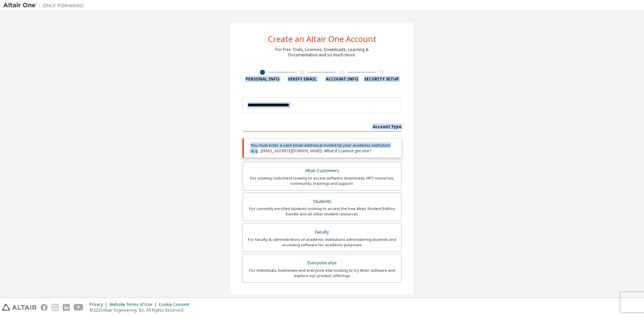 This screenshot has height=317, width=644. What do you see at coordinates (322, 232) in the screenshot?
I see `div: Faculty` at bounding box center [322, 232].